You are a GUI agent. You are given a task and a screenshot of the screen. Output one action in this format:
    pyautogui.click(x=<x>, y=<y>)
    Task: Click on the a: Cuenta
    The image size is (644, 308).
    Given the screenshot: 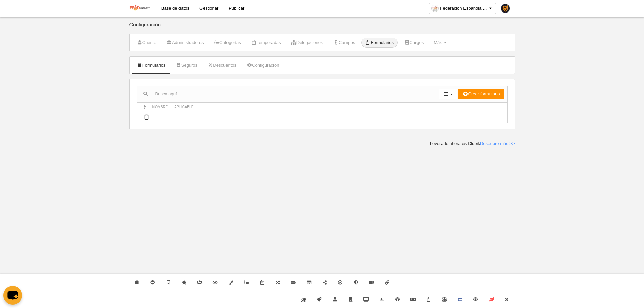 What is the action you would take?
    pyautogui.click(x=147, y=42)
    